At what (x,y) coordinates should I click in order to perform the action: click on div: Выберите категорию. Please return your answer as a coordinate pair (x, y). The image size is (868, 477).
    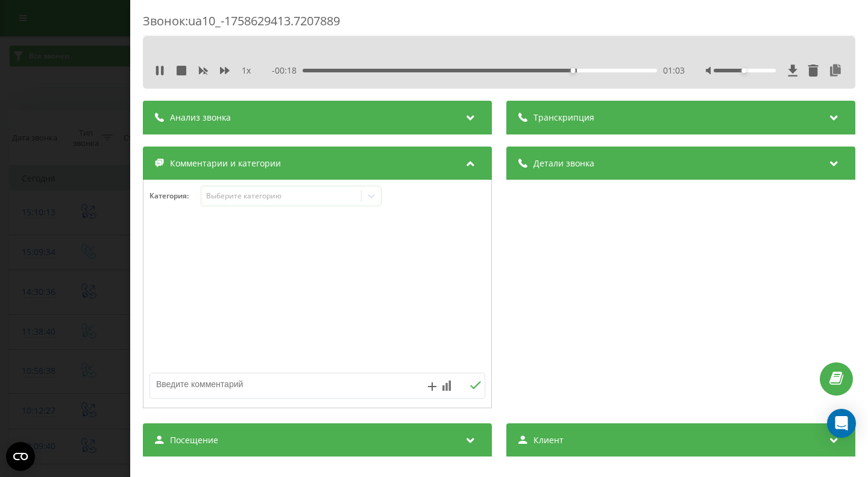
    Looking at the image, I should click on (281, 196).